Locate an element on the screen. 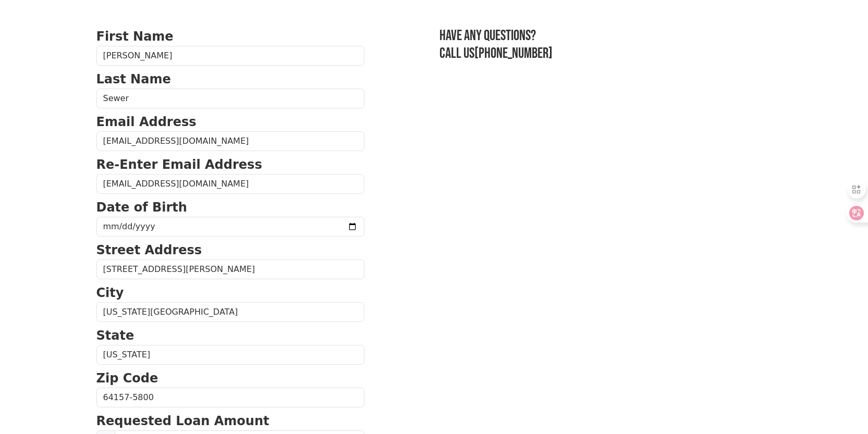 Image resolution: width=868 pixels, height=434 pixels. h3: Have any questions? is located at coordinates (606, 36).